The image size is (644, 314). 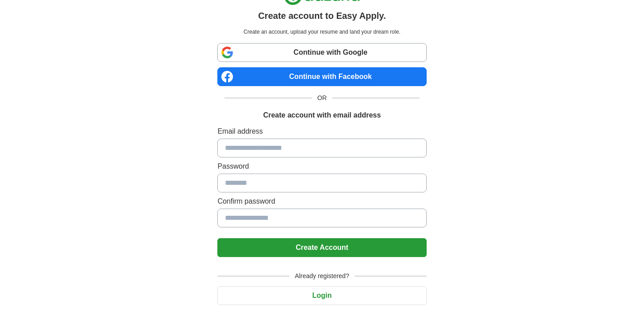 What do you see at coordinates (322, 248) in the screenshot?
I see `button: Create Account` at bounding box center [322, 248].